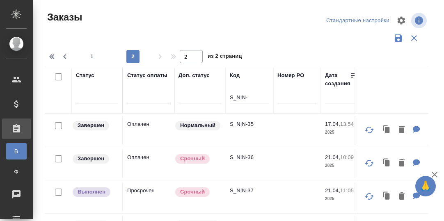 The image size is (444, 221). What do you see at coordinates (347, 124) in the screenshot?
I see `p: 13:54` at bounding box center [347, 124].